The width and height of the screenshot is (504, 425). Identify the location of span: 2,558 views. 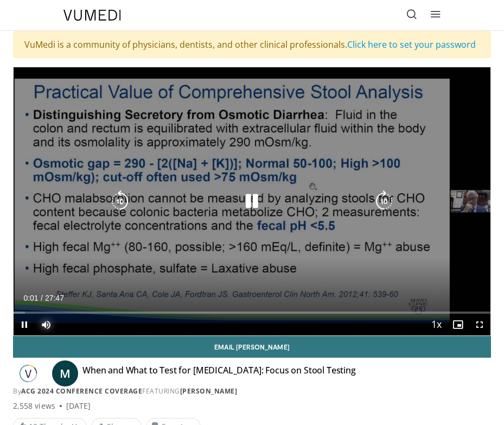
(34, 406).